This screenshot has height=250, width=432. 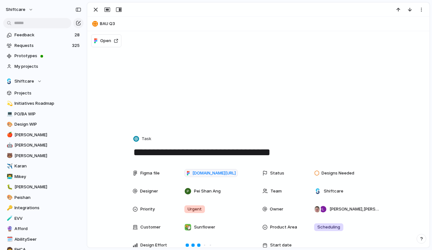 I want to click on span: Priority, so click(x=147, y=209).